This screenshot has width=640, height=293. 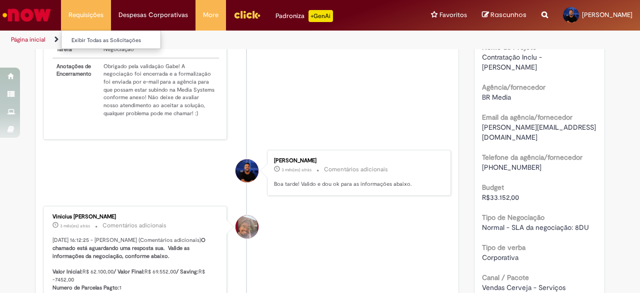 What do you see at coordinates (75, 226) in the screenshot?
I see `time: 09/06/2025 16:12:25` at bounding box center [75, 226].